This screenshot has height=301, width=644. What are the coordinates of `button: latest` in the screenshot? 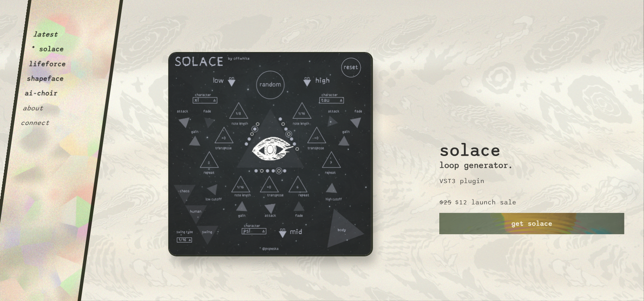 It's located at (45, 34).